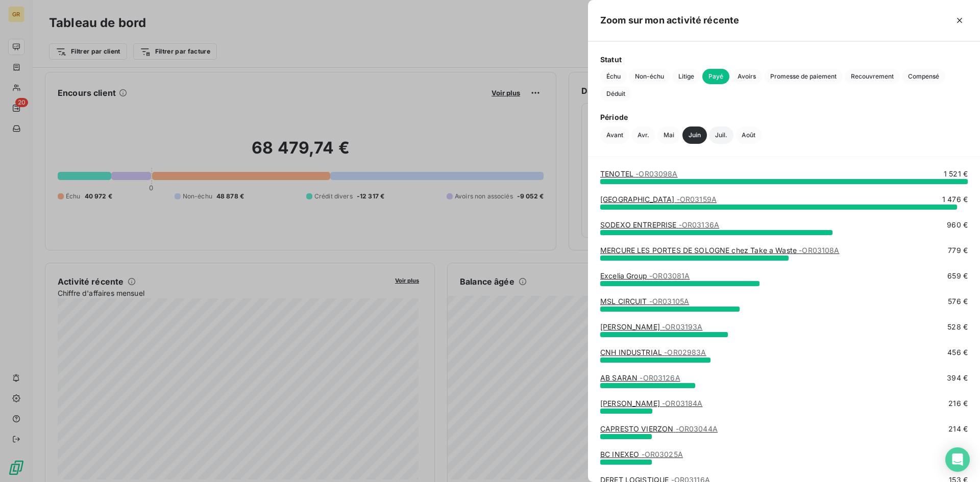  What do you see at coordinates (669, 276) in the screenshot?
I see `span: - OR03081A` at bounding box center [669, 276].